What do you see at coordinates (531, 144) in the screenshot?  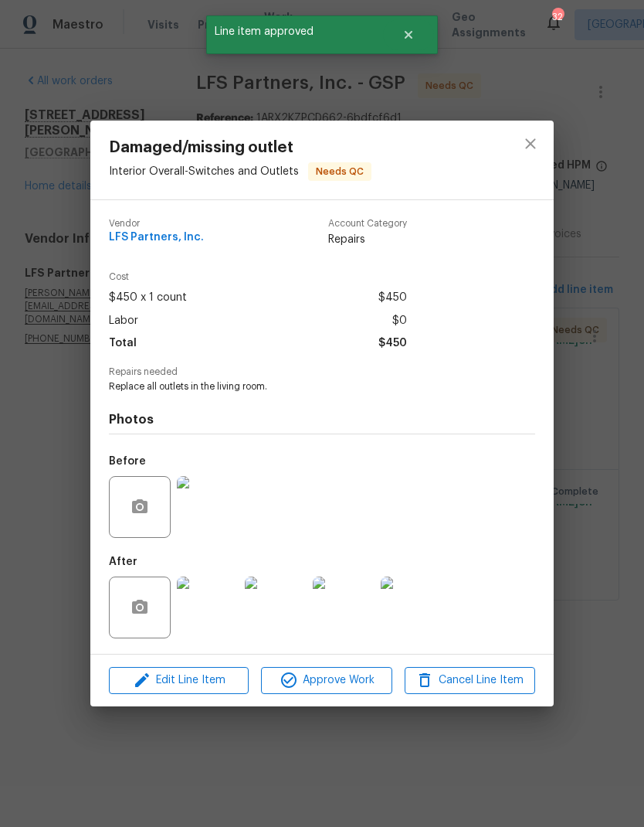 I see `button: close` at bounding box center [531, 144].